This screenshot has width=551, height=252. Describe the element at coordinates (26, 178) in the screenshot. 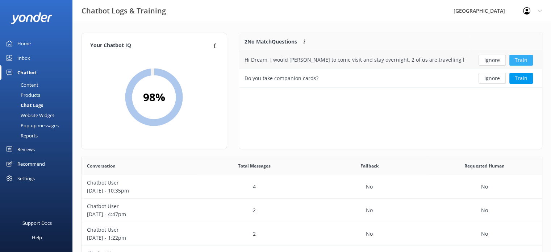

I see `div: Settings` at that location.